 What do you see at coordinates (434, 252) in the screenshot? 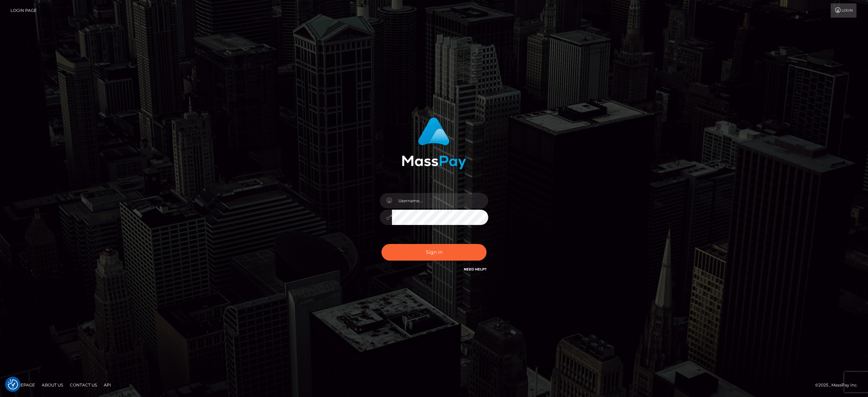
I see `button: Sign in` at bounding box center [434, 252].